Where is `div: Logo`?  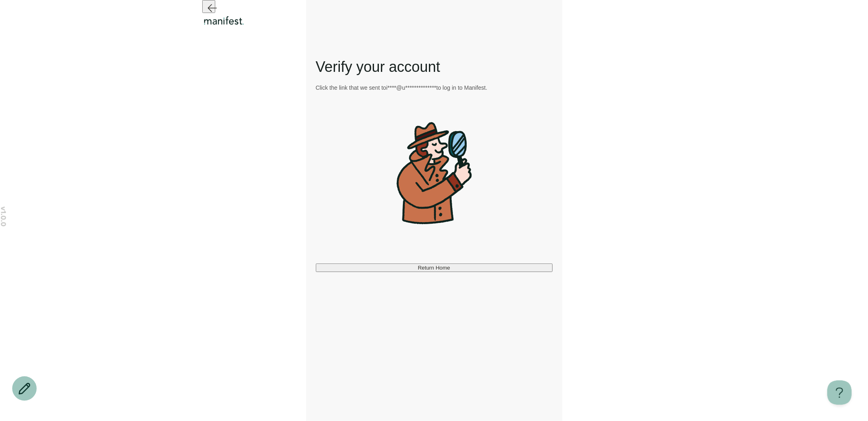 div: Logo is located at coordinates (434, 21).